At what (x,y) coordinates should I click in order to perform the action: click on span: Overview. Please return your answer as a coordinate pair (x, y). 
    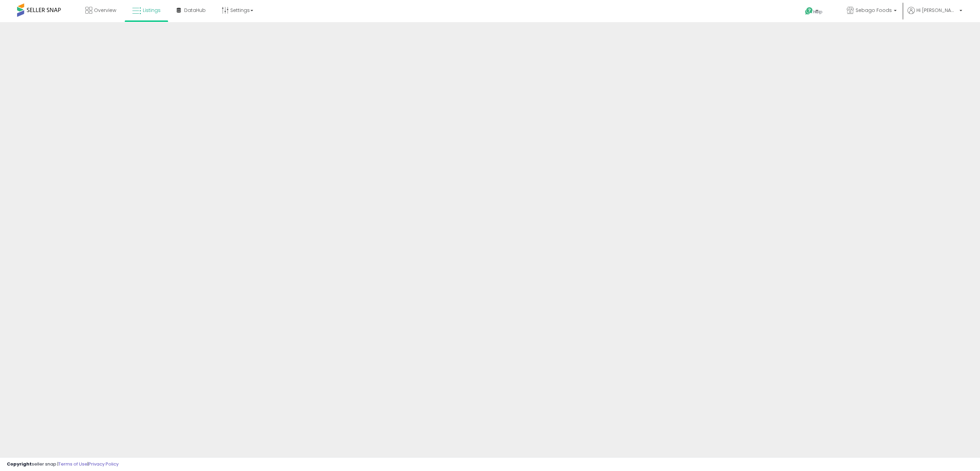
    Looking at the image, I should click on (105, 11).